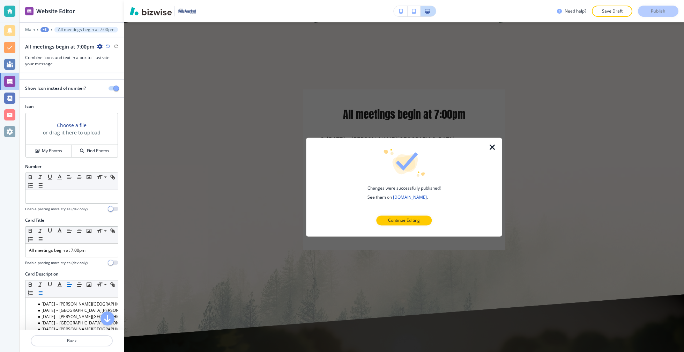 The image size is (684, 352). What do you see at coordinates (30, 30) in the screenshot?
I see `p: Main` at bounding box center [30, 30].